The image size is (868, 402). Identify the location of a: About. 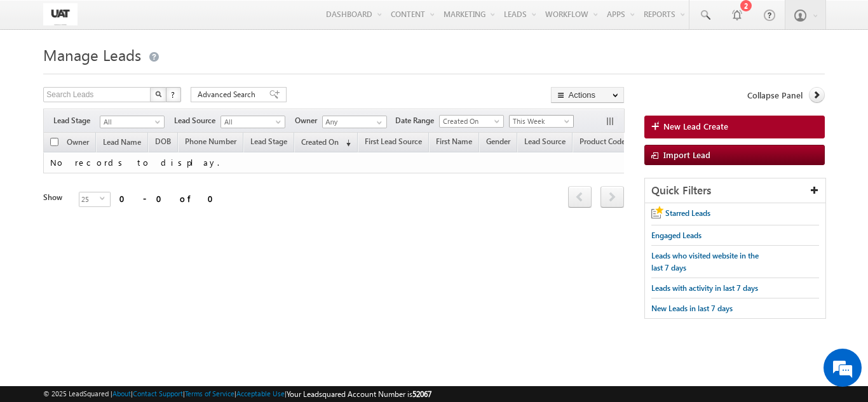
(122, 393).